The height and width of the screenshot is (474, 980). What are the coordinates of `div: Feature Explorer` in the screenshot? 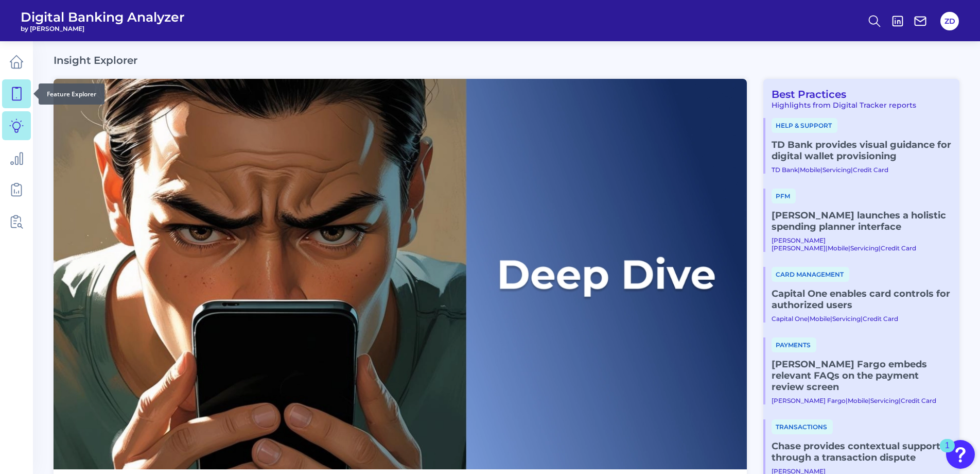 It's located at (71, 93).